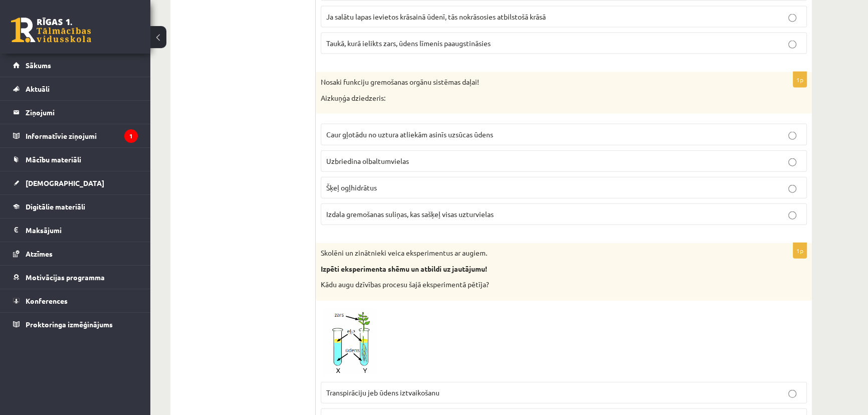 Image resolution: width=868 pixels, height=415 pixels. What do you see at coordinates (792, 18) in the screenshot?
I see `input: Ja salātu lapas ievietos krāsainā ūdenī, tās nokrāsosies atbilstošā krāsā` at bounding box center [792, 18].